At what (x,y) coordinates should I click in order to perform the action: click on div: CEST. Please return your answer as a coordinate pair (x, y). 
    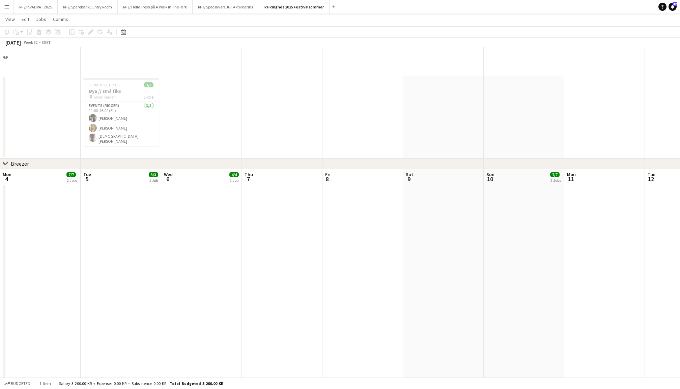
    Looking at the image, I should click on (46, 42).